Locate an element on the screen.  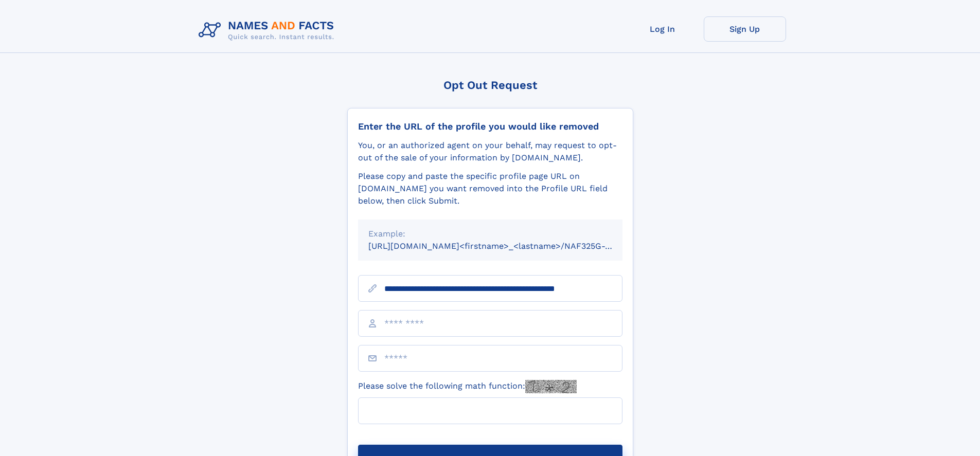
img: Logo Names and Facts is located at coordinates (269, 30).